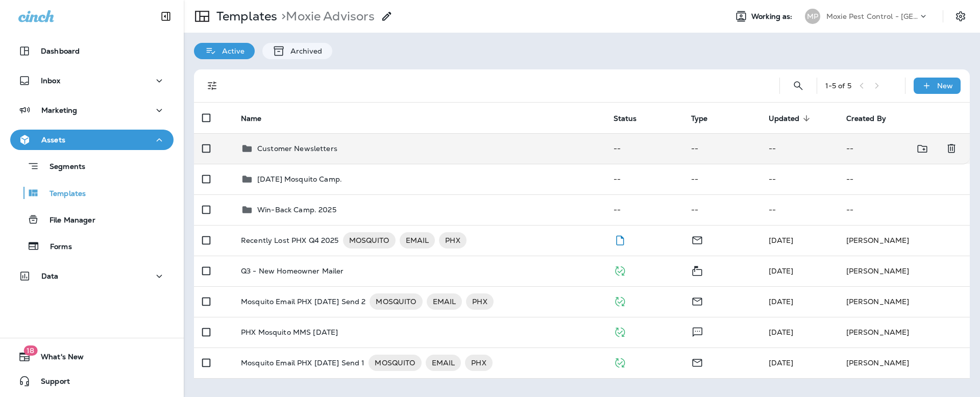 This screenshot has width=980, height=397. What do you see at coordinates (51, 81) in the screenshot?
I see `p: Inbox` at bounding box center [51, 81].